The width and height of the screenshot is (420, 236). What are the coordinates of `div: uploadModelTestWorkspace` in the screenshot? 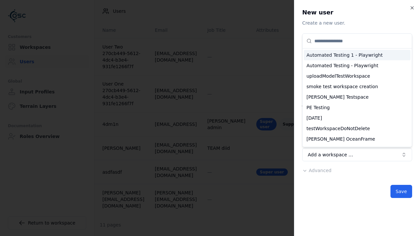 It's located at (357, 76).